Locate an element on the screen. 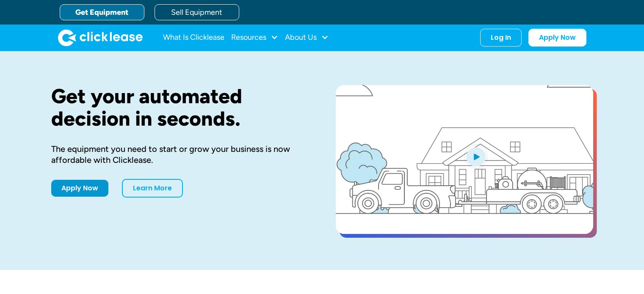 The height and width of the screenshot is (294, 644). a: home is located at coordinates (100, 37).